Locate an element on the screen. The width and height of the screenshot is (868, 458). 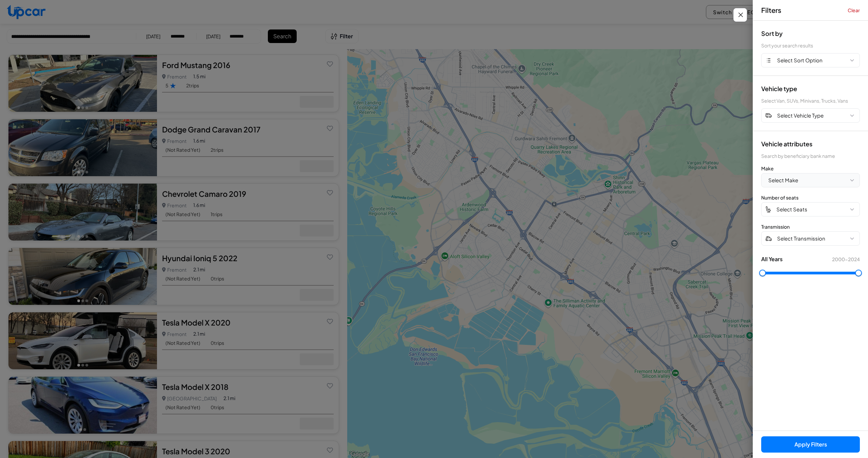
div: Sort by is located at coordinates (811, 34).